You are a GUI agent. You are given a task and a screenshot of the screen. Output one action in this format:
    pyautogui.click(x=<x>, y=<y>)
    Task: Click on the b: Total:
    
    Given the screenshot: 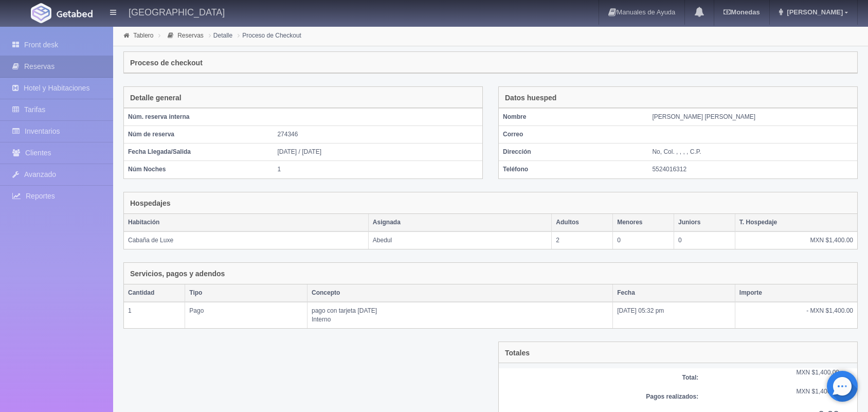 What is the action you would take?
    pyautogui.click(x=690, y=378)
    